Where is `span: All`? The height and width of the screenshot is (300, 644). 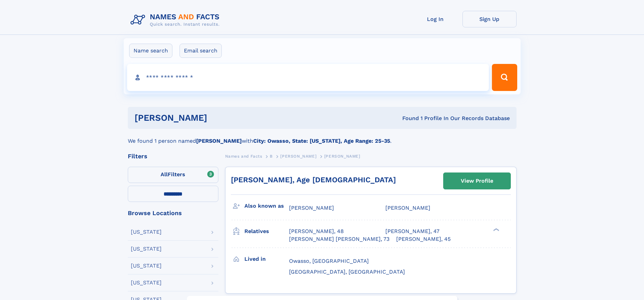
span: All is located at coordinates (164, 174).